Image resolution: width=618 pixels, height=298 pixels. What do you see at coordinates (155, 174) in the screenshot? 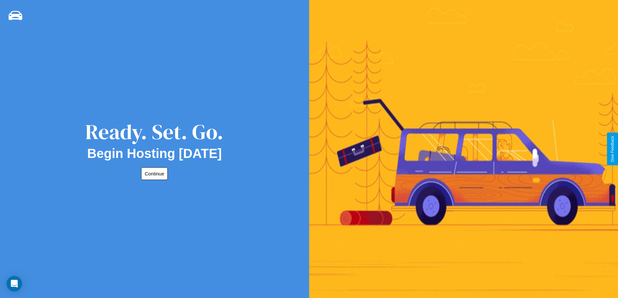
I see `button: Continue` at bounding box center [155, 174].